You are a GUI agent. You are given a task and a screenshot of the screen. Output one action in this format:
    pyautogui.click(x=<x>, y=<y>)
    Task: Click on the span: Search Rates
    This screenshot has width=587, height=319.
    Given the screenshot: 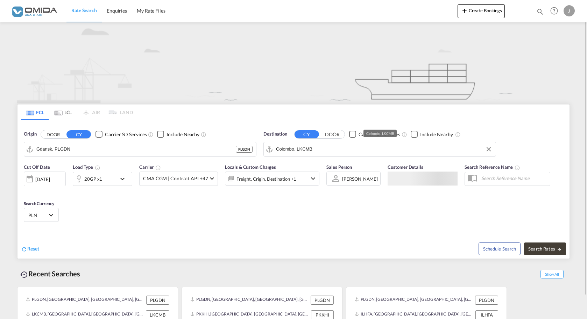 What is the action you would take?
    pyautogui.click(x=545, y=249)
    